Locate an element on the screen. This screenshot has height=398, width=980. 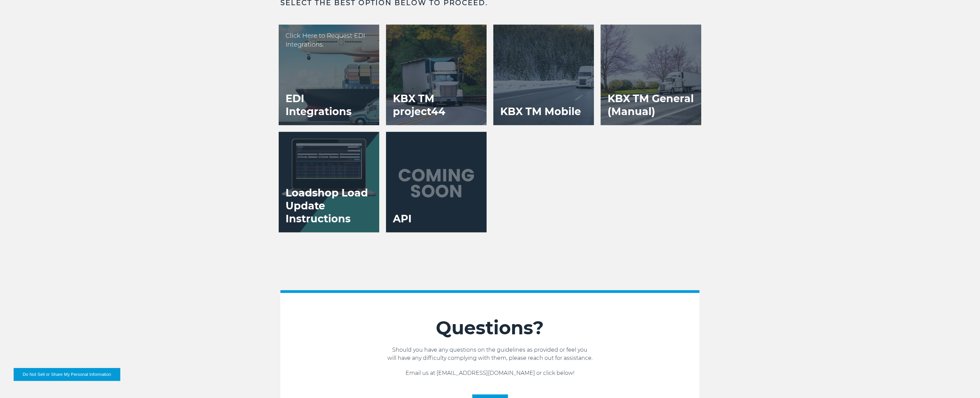
a: KBX TM General (Manual) is located at coordinates (651, 75).